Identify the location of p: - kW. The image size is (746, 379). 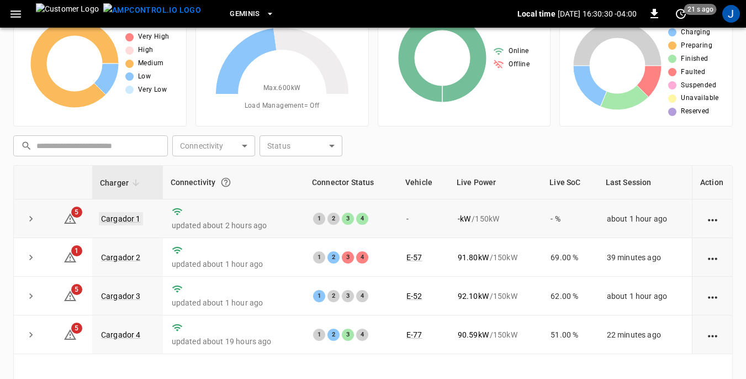
(464, 219).